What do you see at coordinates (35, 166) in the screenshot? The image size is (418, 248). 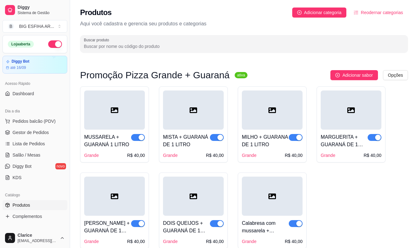 I see `a: Diggy Botnovo` at bounding box center [35, 166].